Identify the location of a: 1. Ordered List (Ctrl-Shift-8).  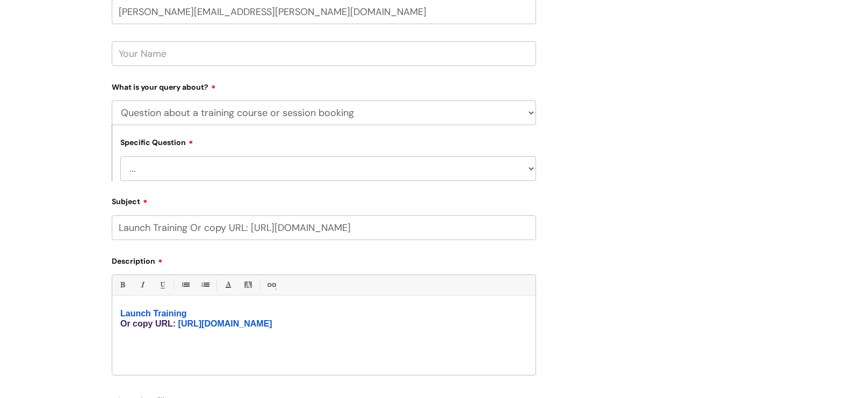
(205, 285).